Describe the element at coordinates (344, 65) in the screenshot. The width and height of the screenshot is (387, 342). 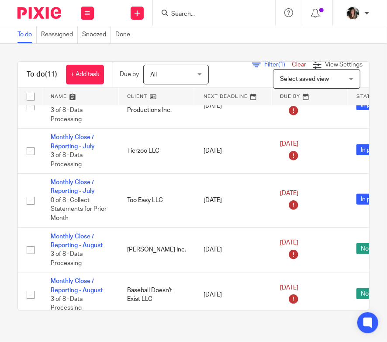
I see `span: View Settings` at that location.